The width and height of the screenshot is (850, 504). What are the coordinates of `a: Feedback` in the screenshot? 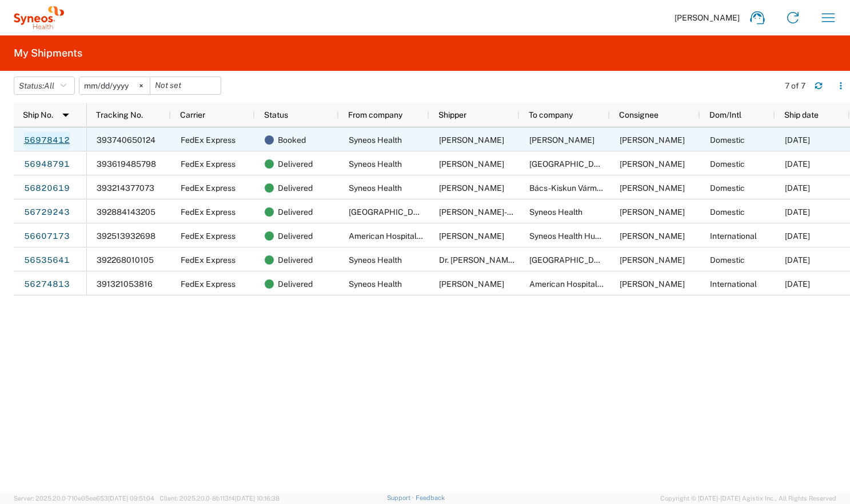 It's located at (430, 498).